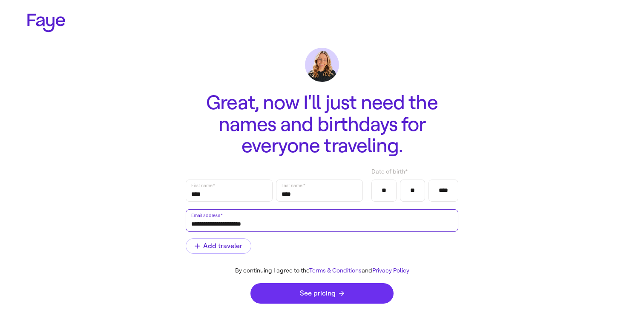  I want to click on input: Month, so click(384, 191).